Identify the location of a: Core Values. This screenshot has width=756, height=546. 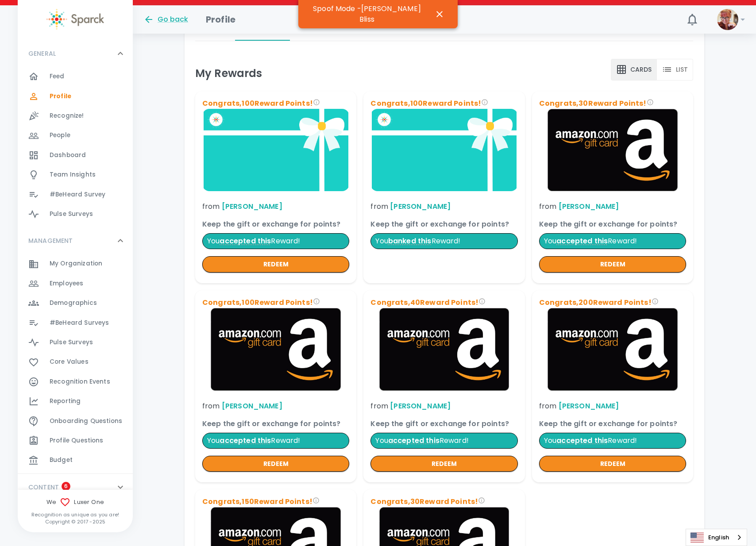
(75, 362).